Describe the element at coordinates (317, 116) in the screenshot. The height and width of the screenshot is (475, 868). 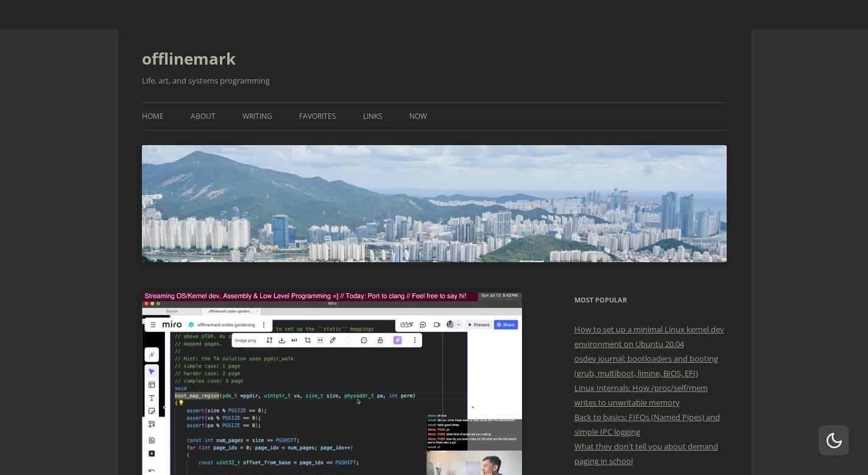
I see `a: Favorites` at that location.